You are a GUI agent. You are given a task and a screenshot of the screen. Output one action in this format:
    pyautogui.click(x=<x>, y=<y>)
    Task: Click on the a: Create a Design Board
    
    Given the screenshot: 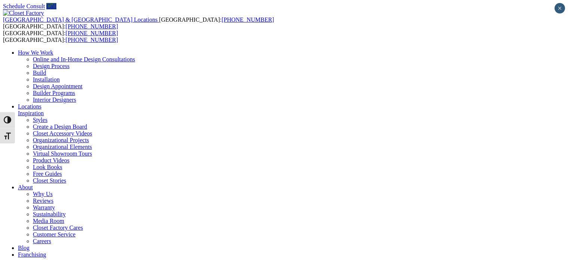 What is the action you would take?
    pyautogui.click(x=60, y=126)
    